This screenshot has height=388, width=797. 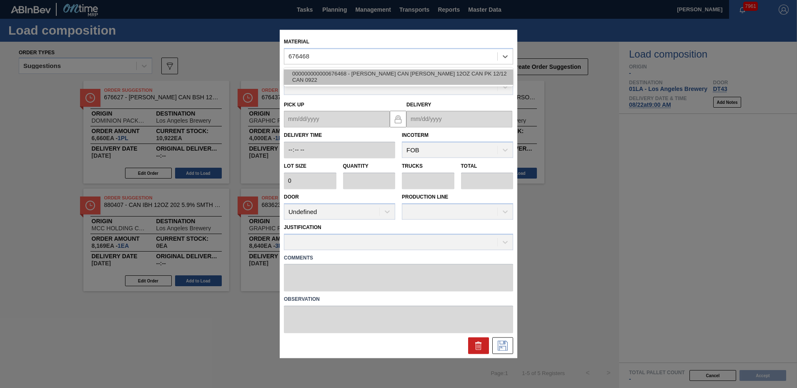 What do you see at coordinates (415, 136) in the screenshot?
I see `label: Incoterm` at bounding box center [415, 136].